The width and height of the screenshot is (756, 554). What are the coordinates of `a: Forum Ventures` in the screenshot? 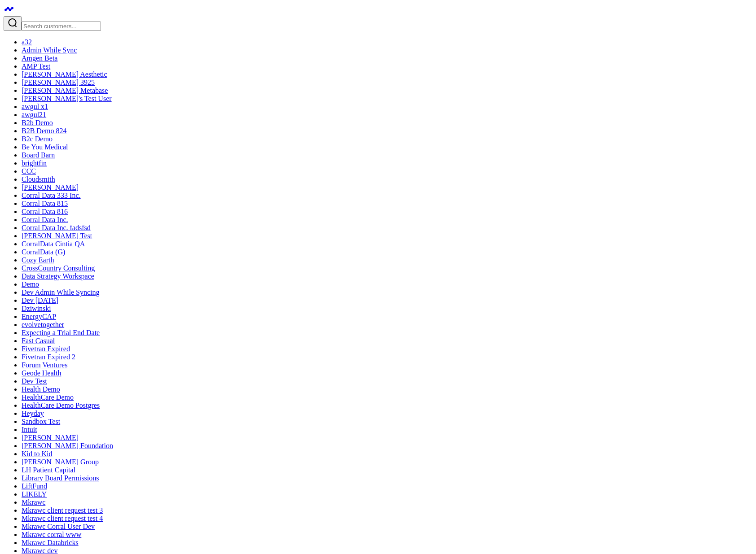 It's located at (45, 365).